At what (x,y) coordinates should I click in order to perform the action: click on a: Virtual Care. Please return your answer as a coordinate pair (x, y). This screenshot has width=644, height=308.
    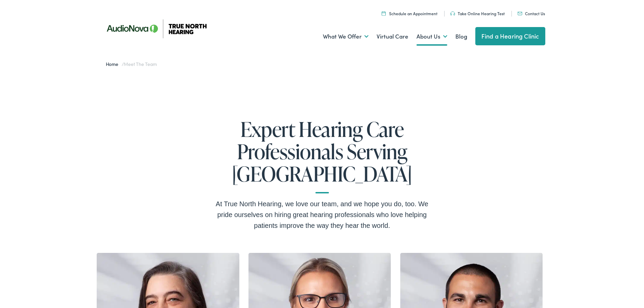
    Looking at the image, I should click on (392, 37).